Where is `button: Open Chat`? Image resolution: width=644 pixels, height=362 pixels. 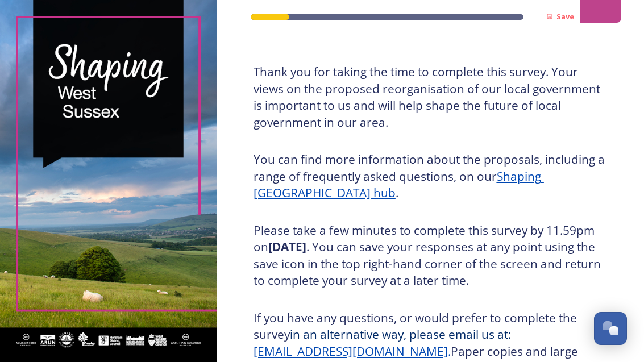 button: Open Chat is located at coordinates (610, 328).